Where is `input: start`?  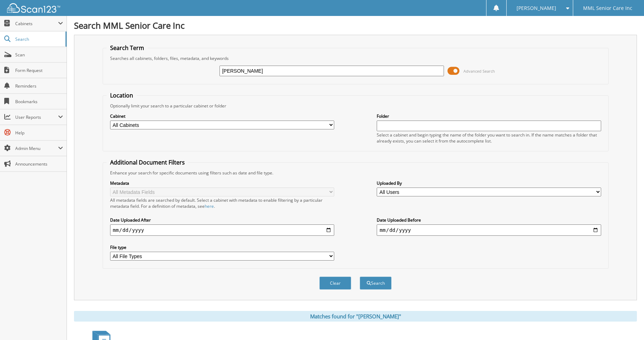 input: start is located at coordinates (222, 230).